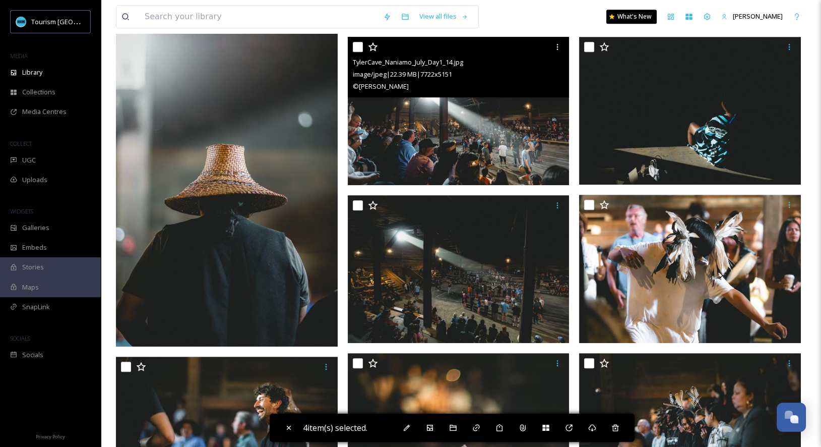 This screenshot has height=447, width=821. I want to click on img: tourism_nanaimo_logo.jpeg, so click(21, 22).